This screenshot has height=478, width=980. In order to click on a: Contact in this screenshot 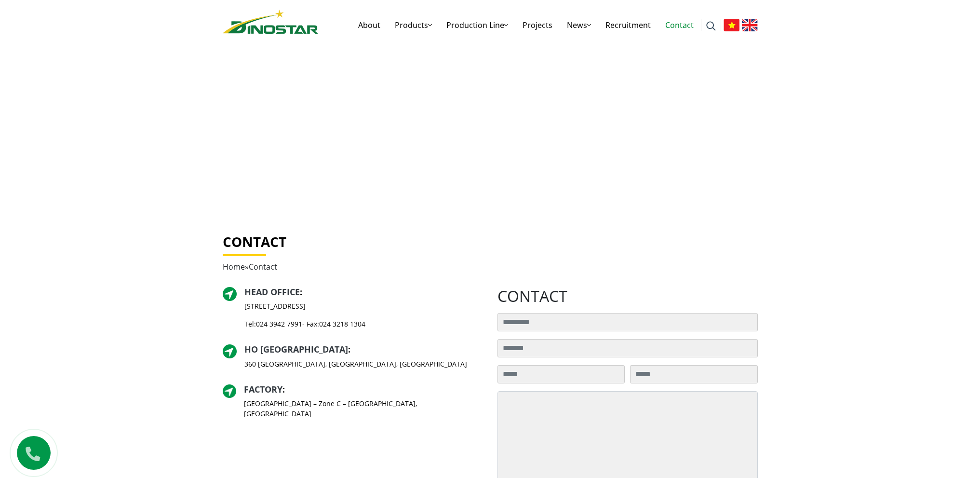, I will do `click(680, 25)`.